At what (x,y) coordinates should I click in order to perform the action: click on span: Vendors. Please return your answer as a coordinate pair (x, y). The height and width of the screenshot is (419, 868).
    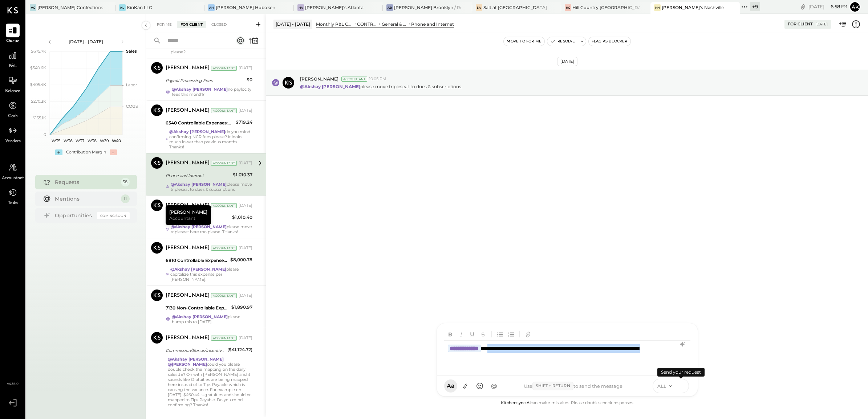
    Looking at the image, I should click on (12, 142).